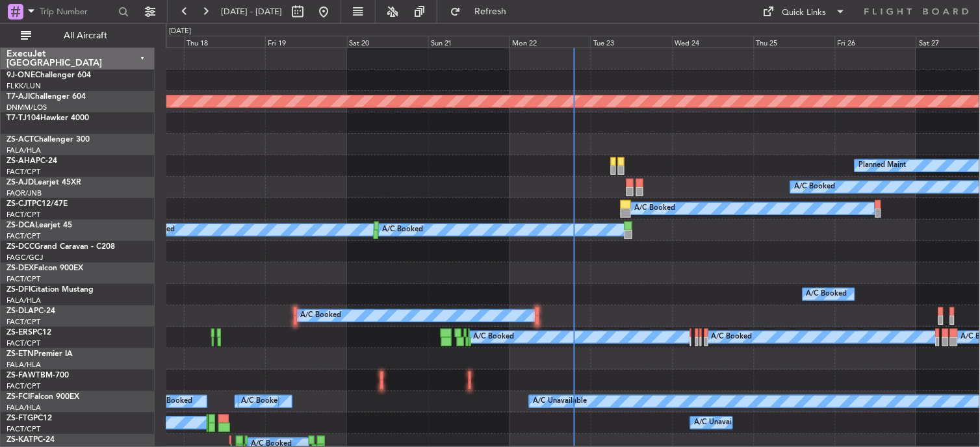 Image resolution: width=980 pixels, height=447 pixels. I want to click on div: Wed 24, so click(713, 42).